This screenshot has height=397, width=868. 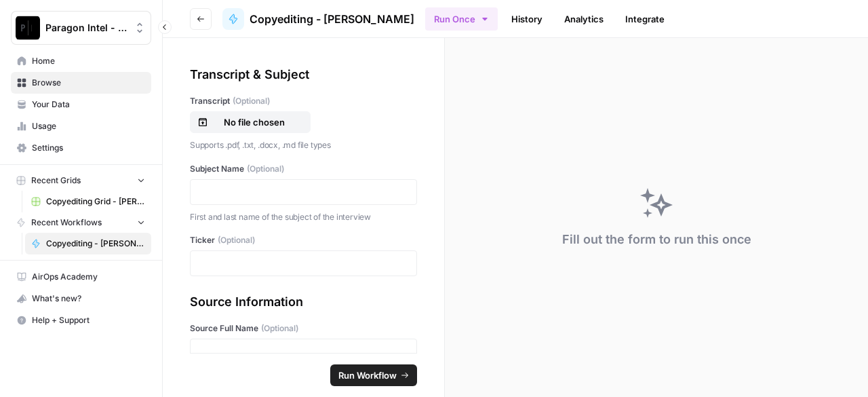 I want to click on a: Settings, so click(x=81, y=148).